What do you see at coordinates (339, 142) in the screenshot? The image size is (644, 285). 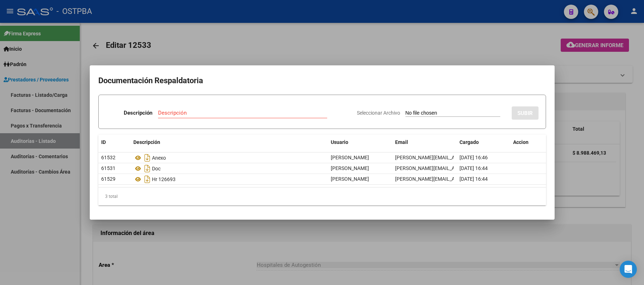 I see `span: Usuario` at bounding box center [339, 142].